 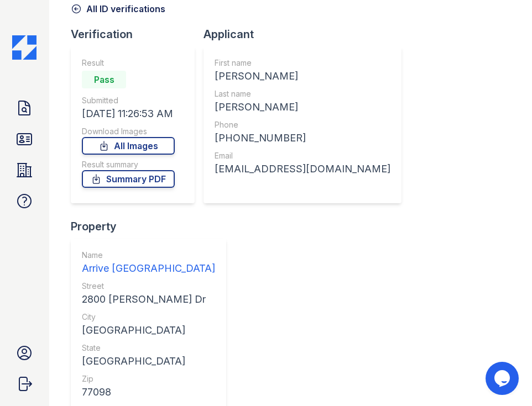 What do you see at coordinates (128, 179) in the screenshot?
I see `a: Summary PDF` at bounding box center [128, 179].